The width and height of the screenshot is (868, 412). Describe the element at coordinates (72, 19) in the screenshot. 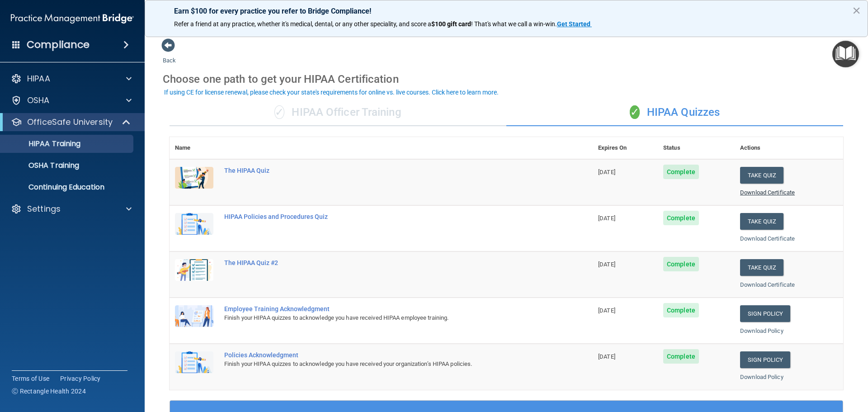

I see `img: PMB logo` at that location.